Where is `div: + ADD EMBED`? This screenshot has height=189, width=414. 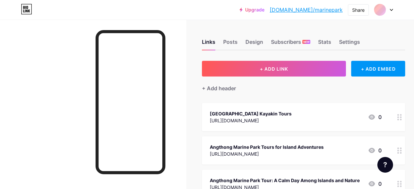
div: + ADD EMBED is located at coordinates (378, 69).